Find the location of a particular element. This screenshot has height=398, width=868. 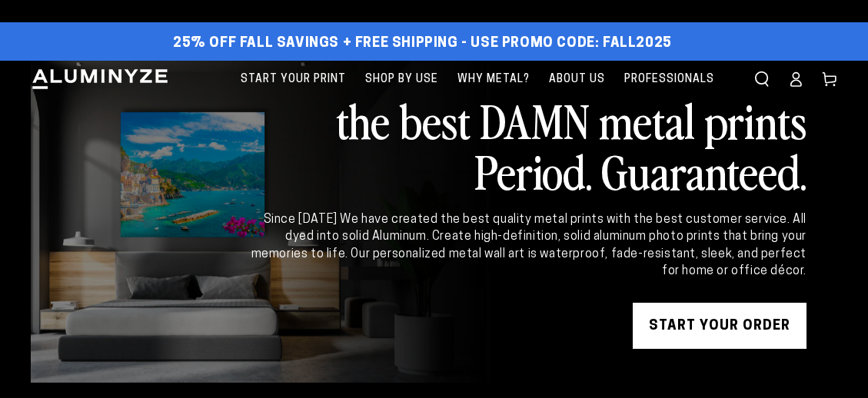

a: Start Your Print is located at coordinates (293, 79).